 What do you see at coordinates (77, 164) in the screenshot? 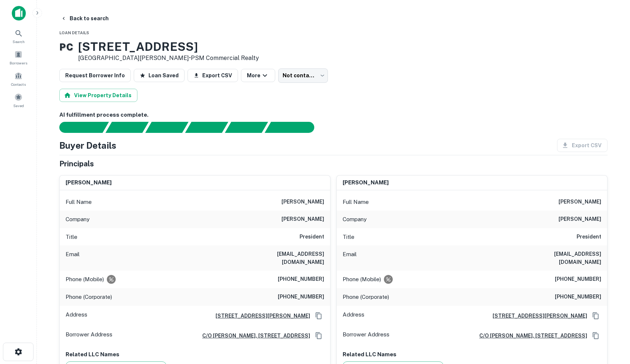
I see `h5: Principals` at bounding box center [77, 164].